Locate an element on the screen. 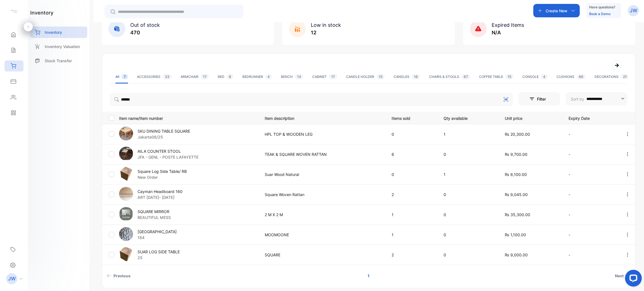 Image resolution: width=644 pixels, height=291 pixels. span: 67 is located at coordinates (465, 77).